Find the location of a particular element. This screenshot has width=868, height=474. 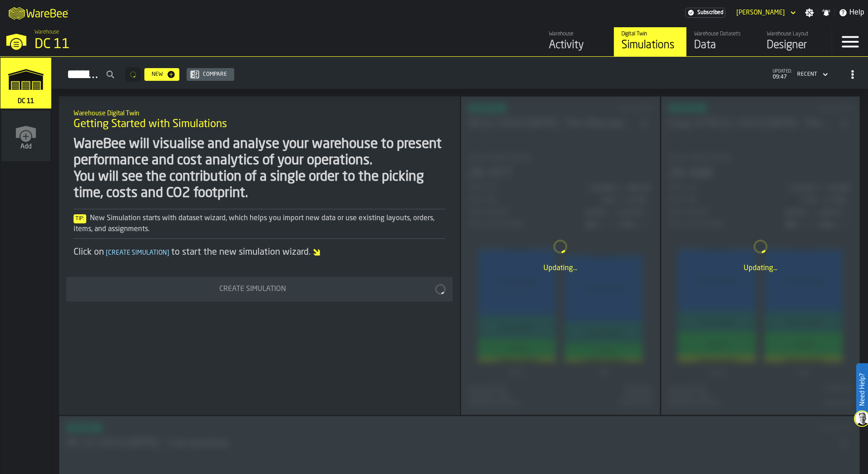

span: Subscribed is located at coordinates (710, 13).